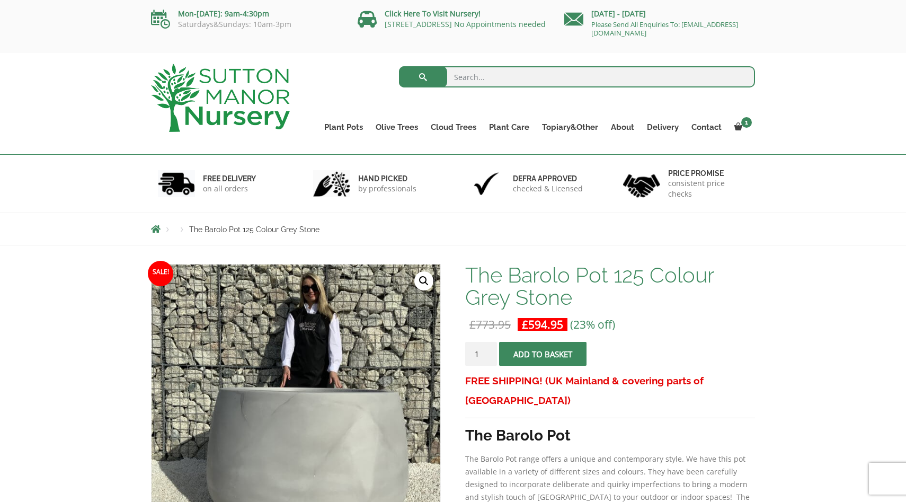  Describe the element at coordinates (592, 324) in the screenshot. I see `span: (23% off)` at that location.